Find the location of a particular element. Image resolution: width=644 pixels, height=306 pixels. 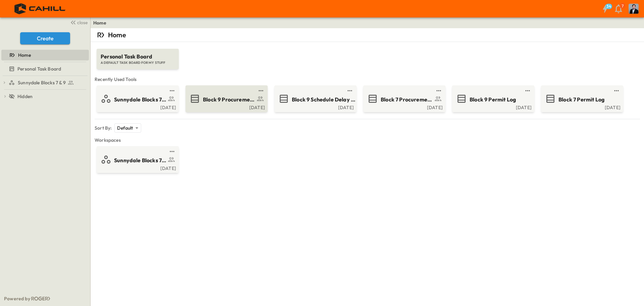

button: 34 is located at coordinates (605, 9).